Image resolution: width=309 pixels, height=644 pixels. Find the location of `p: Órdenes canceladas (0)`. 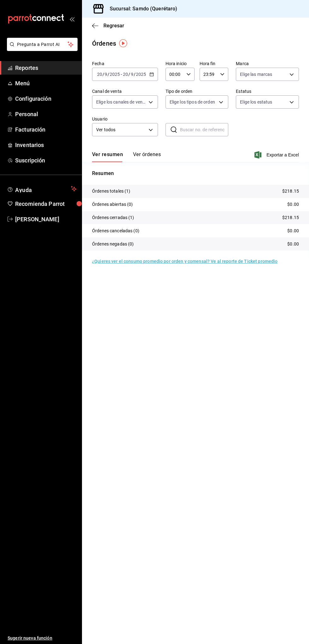

p: Órdenes canceladas (0) is located at coordinates (116, 231).